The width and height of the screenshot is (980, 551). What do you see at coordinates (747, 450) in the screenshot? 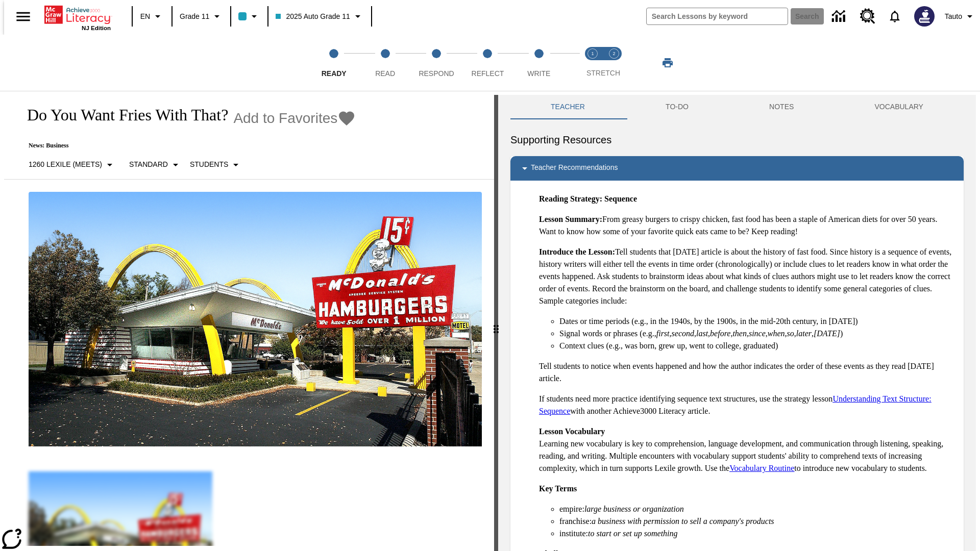
I see `p: Learning new vocabulary is key to comprehension, language development, and communication through ...` at bounding box center [747, 450].